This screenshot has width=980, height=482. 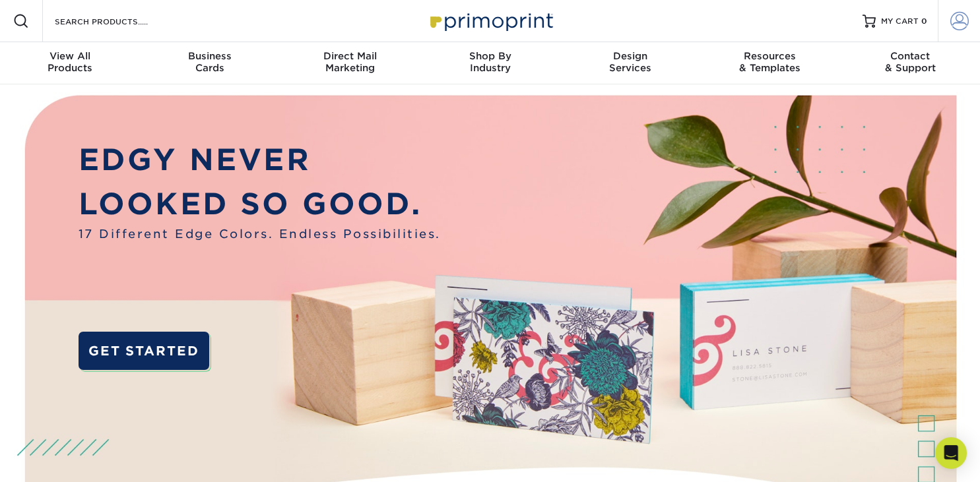 I want to click on div: Industry, so click(x=490, y=62).